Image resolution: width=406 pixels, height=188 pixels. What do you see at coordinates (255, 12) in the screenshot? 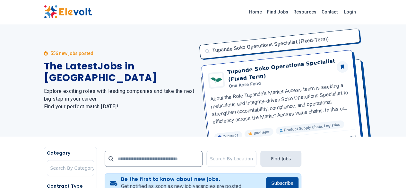
I see `a: Home` at bounding box center [255, 12].